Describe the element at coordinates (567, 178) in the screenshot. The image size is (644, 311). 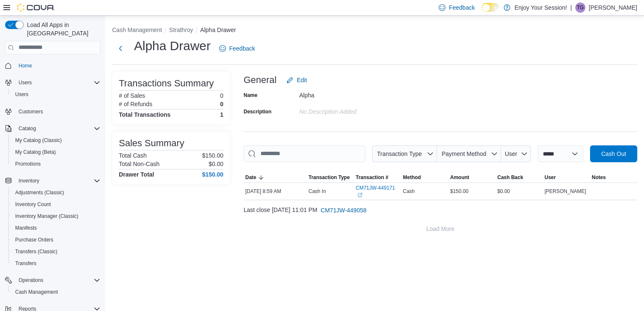
I see `button: User` at that location.